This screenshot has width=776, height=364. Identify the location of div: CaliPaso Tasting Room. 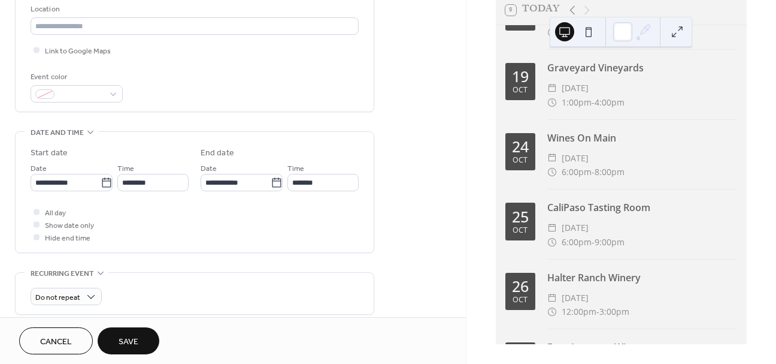
(642, 207).